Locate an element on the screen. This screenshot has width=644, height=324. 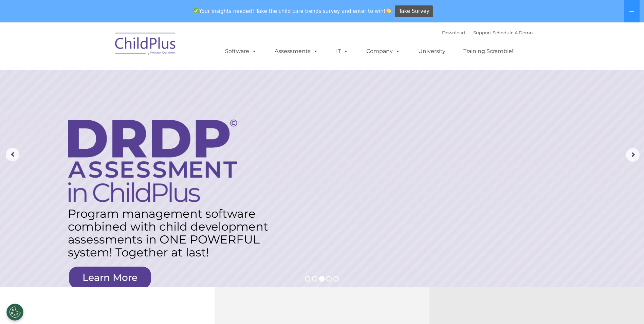
a: Training Scramble!! is located at coordinates (489, 51).